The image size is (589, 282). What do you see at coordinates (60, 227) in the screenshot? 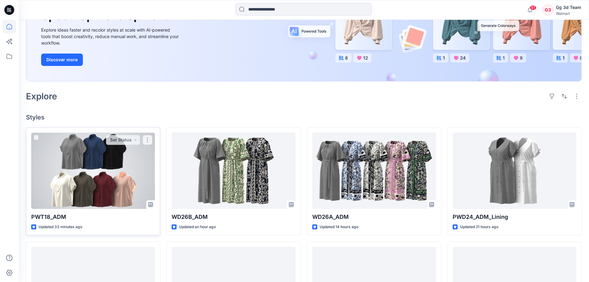
I see `p: Updated 33 minutes ago` at bounding box center [60, 227].